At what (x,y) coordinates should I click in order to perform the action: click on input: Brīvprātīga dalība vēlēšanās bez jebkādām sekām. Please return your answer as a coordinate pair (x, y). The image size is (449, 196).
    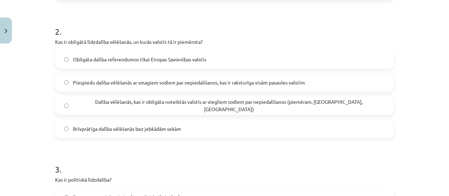
    Looking at the image, I should click on (66, 129).